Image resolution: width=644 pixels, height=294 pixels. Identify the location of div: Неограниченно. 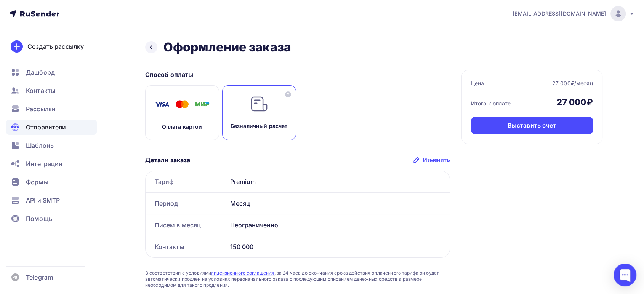
(338, 225).